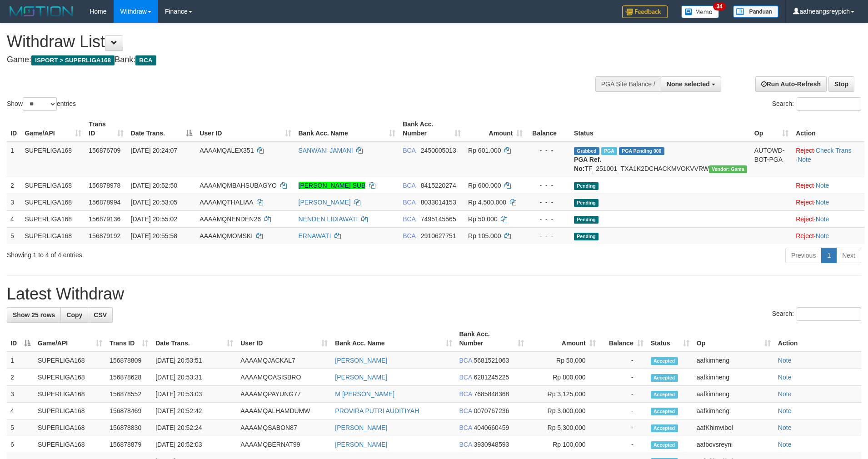 The width and height of the screenshot is (868, 459). Describe the element at coordinates (128, 394) in the screenshot. I see `td: 156878552` at that location.